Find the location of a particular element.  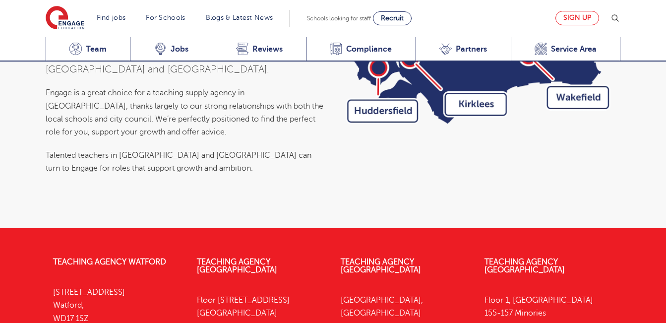

a: Service Area is located at coordinates (566, 49).